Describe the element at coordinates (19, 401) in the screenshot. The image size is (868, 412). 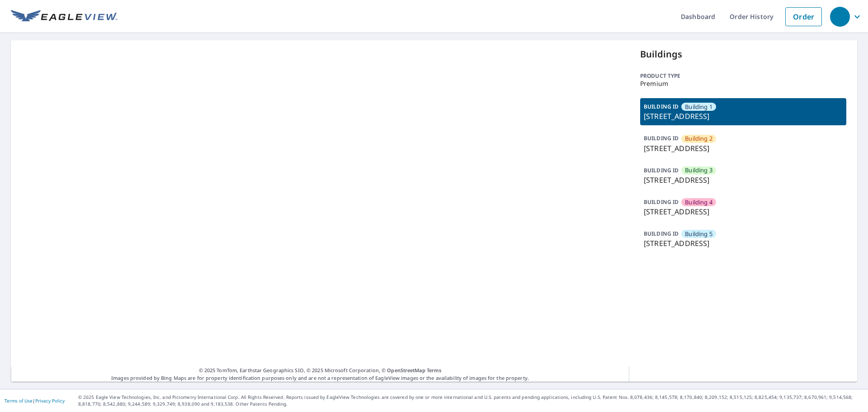
I see `a: Terms of Use` at that location.